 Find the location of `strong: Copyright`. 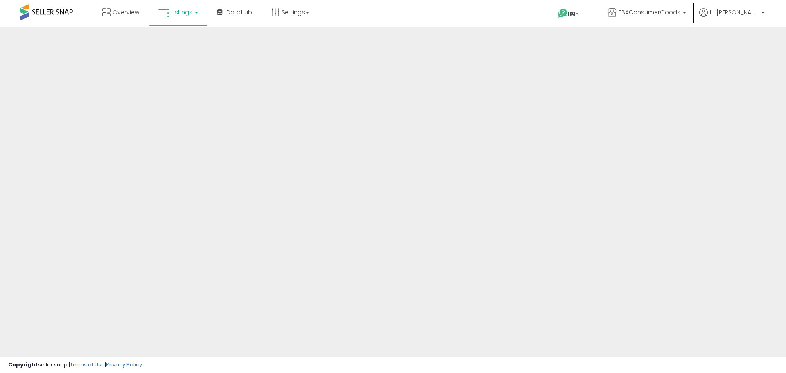

strong: Copyright is located at coordinates (23, 364).